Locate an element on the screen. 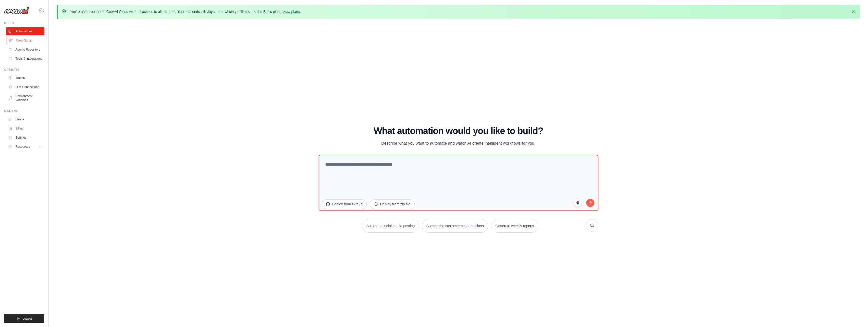 The image size is (868, 327). a: Agents Repository is located at coordinates (25, 49).